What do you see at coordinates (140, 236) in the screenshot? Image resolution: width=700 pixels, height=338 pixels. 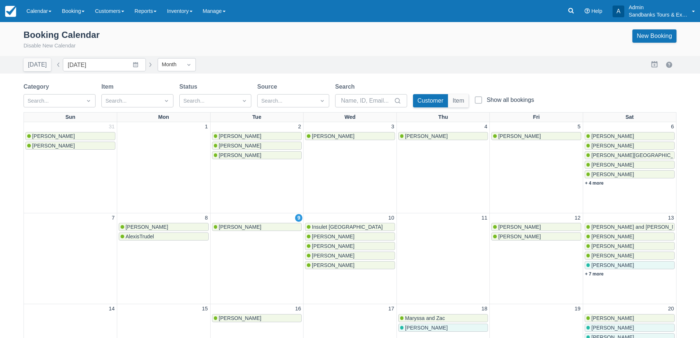 I see `span: AlexisTrudel` at bounding box center [140, 236].